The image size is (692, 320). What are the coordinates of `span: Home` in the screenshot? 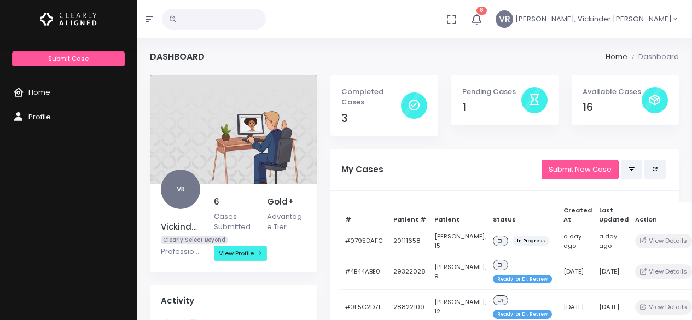 It's located at (39, 92).